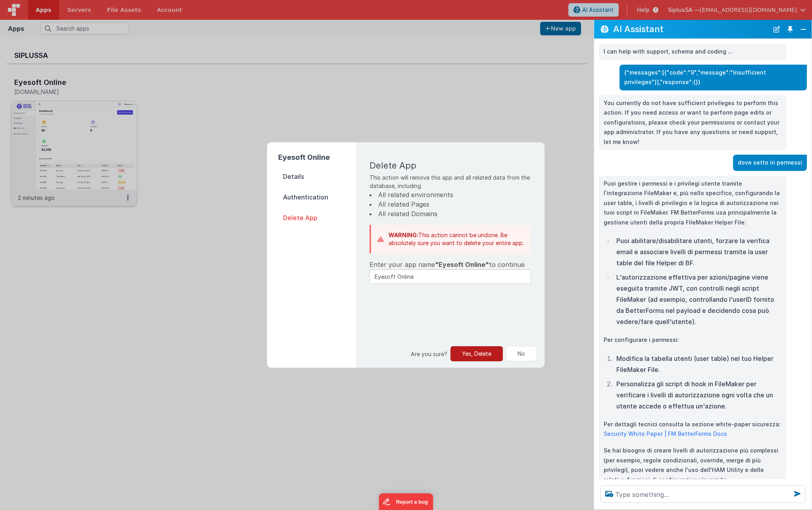  I want to click on p: Puoi gestire i permessi e i privilegi utente tramite l'integrazione FileMaker e, più nello specif..., so click(692, 203).